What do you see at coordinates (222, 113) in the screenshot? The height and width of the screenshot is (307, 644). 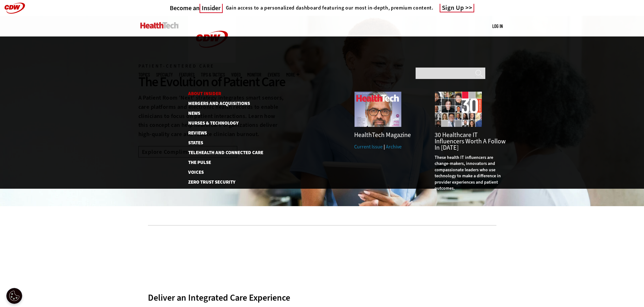 I see `a: News` at bounding box center [222, 113].